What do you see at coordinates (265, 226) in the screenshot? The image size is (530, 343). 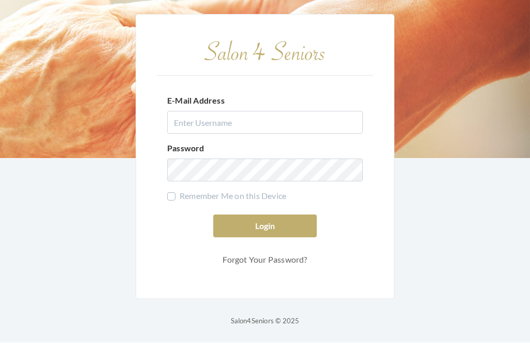 I see `button: Login` at bounding box center [265, 226].